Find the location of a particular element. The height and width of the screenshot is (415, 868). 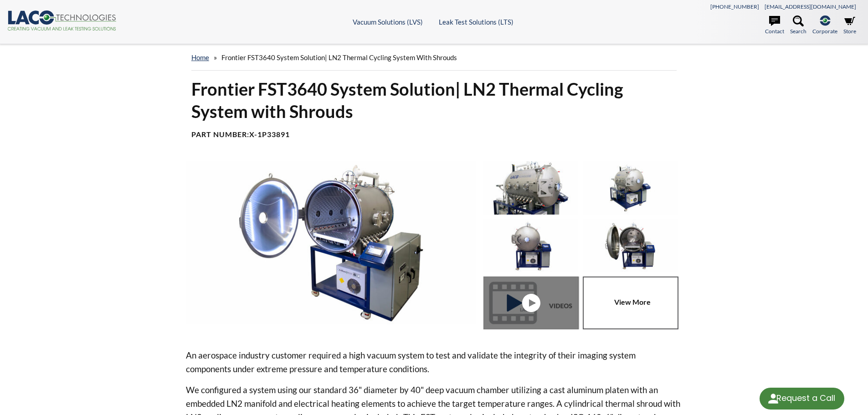

img: Thermal Cycling System (TVAC) - Front View is located at coordinates (531, 246).